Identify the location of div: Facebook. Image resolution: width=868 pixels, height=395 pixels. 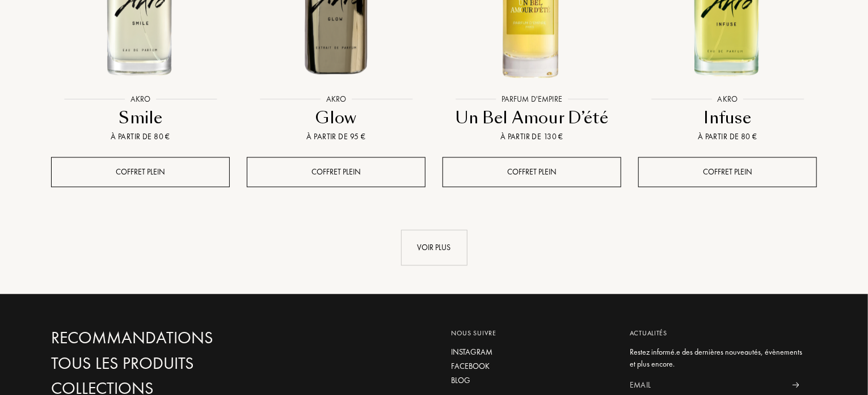
(531, 366).